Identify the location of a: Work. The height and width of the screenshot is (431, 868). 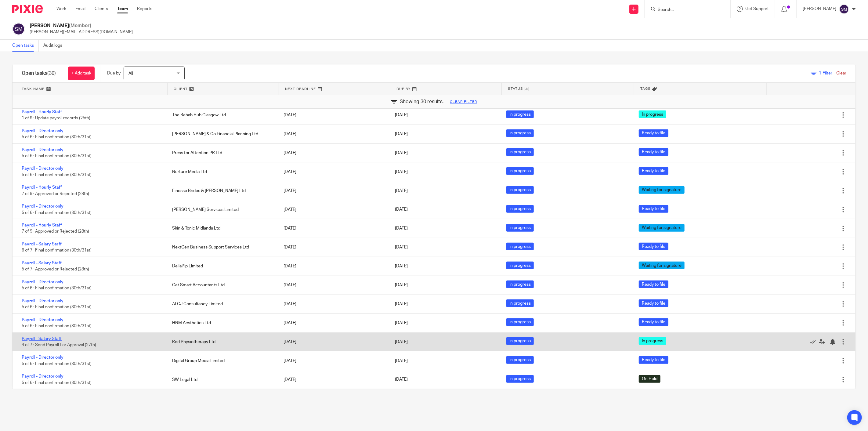
(61, 9).